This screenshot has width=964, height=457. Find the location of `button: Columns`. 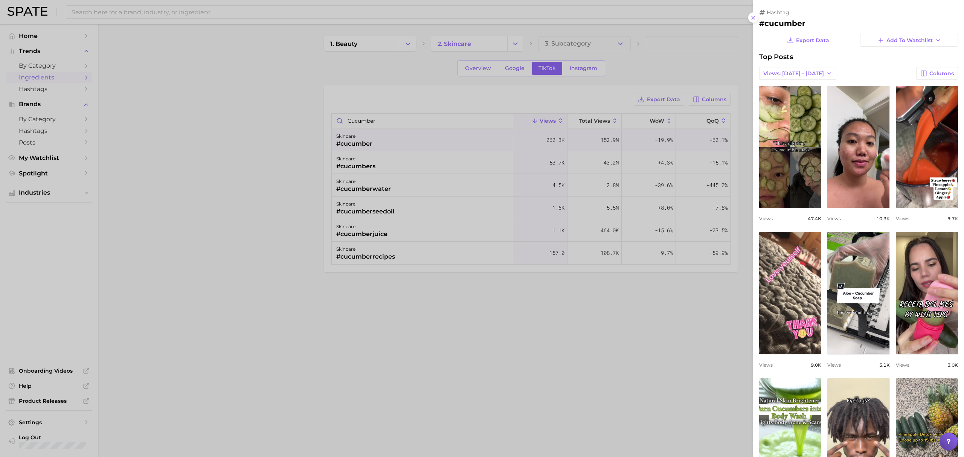

button: Columns is located at coordinates (937, 73).